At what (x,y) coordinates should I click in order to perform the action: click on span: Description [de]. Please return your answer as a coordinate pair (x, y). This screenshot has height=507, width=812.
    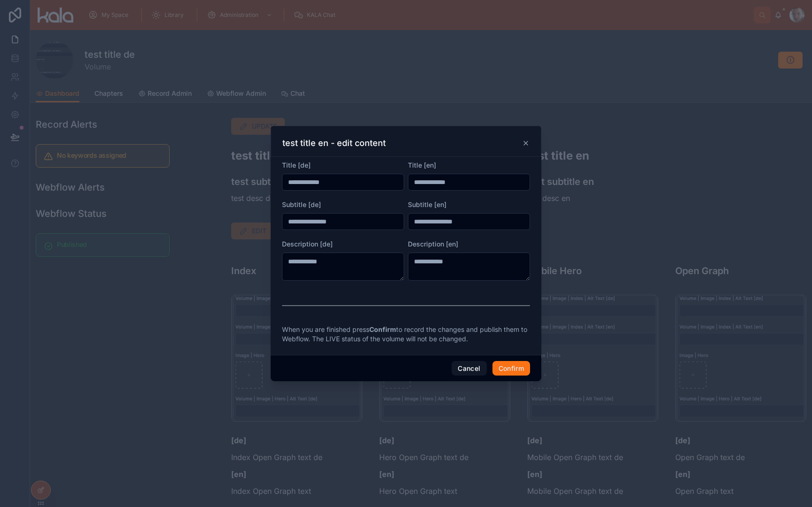
    Looking at the image, I should click on (307, 244).